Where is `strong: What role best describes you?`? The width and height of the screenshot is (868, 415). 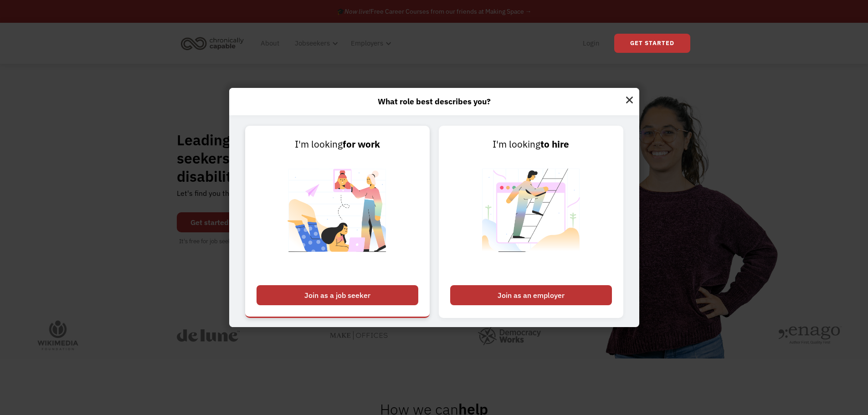
strong: What role best describes you? is located at coordinates (434, 101).